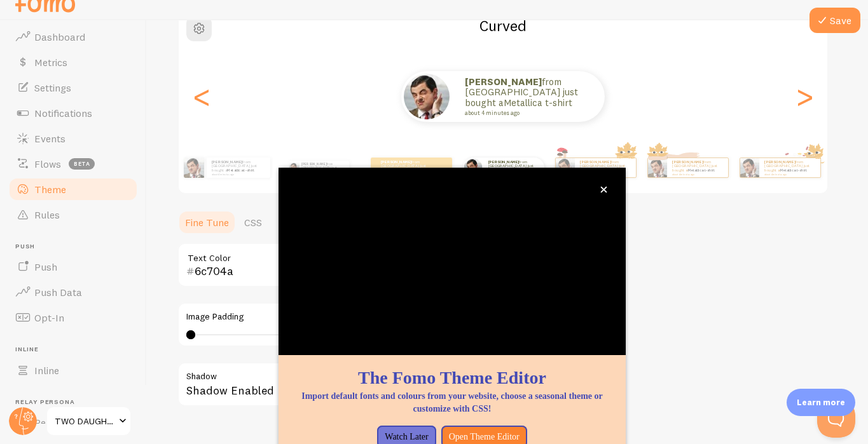 The image size is (868, 444). Describe the element at coordinates (452, 403) in the screenshot. I see `p: Import default fonts and colours from your website, choose a seasonal theme or customize with CSS!` at that location.